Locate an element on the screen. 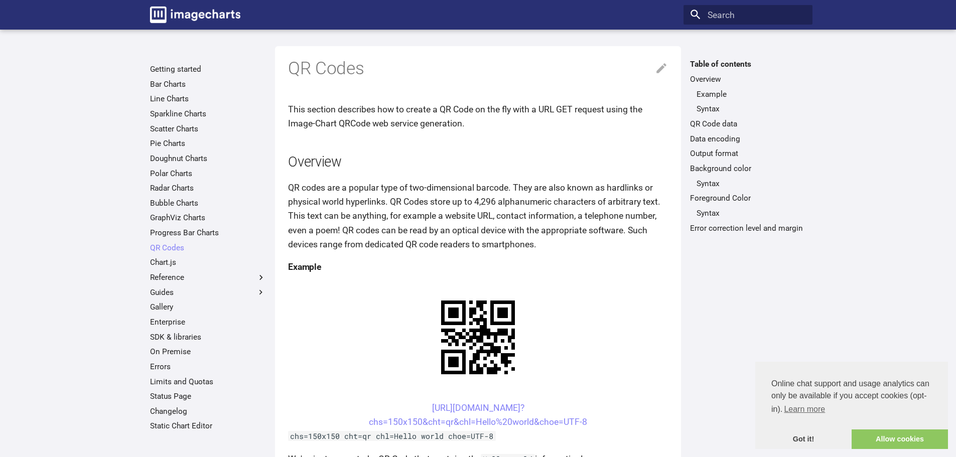 This screenshot has width=956, height=457. a: Doughnut Charts is located at coordinates (208, 159).